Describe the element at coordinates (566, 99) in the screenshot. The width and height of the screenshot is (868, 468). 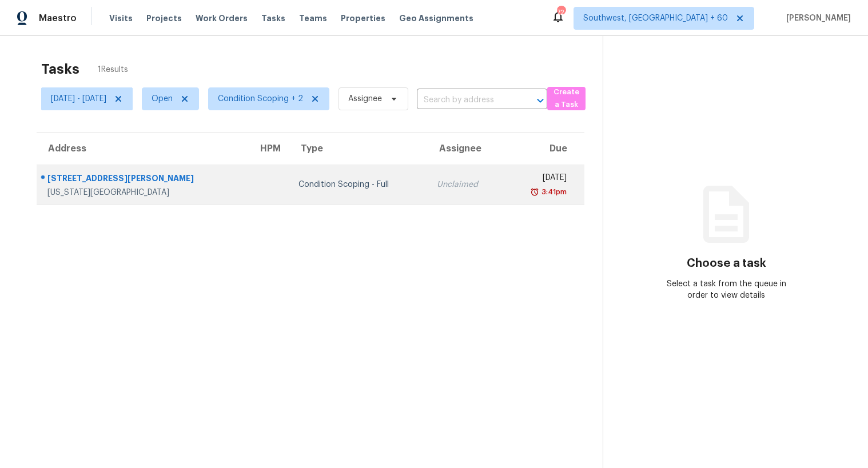
I see `span: Create a Task` at that location.